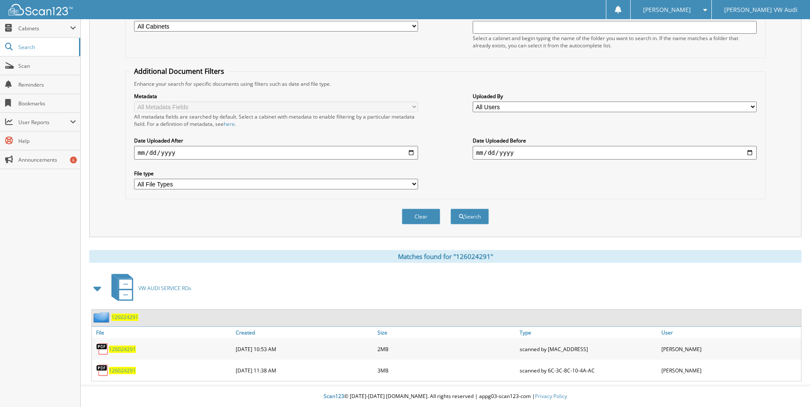 The height and width of the screenshot is (407, 810). I want to click on a: User, so click(730, 332).